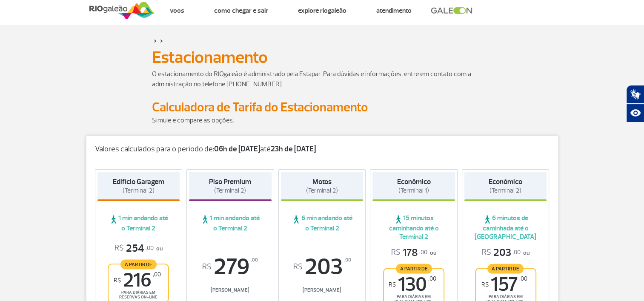  What do you see at coordinates (635, 113) in the screenshot?
I see `button: Abrir recursos assistivos.` at bounding box center [635, 113].